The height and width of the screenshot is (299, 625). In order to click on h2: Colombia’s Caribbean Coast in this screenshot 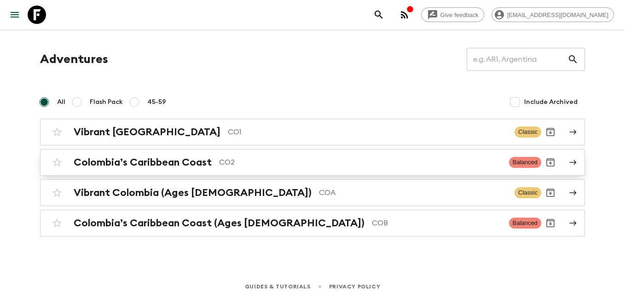, I will do `click(143, 163)`.